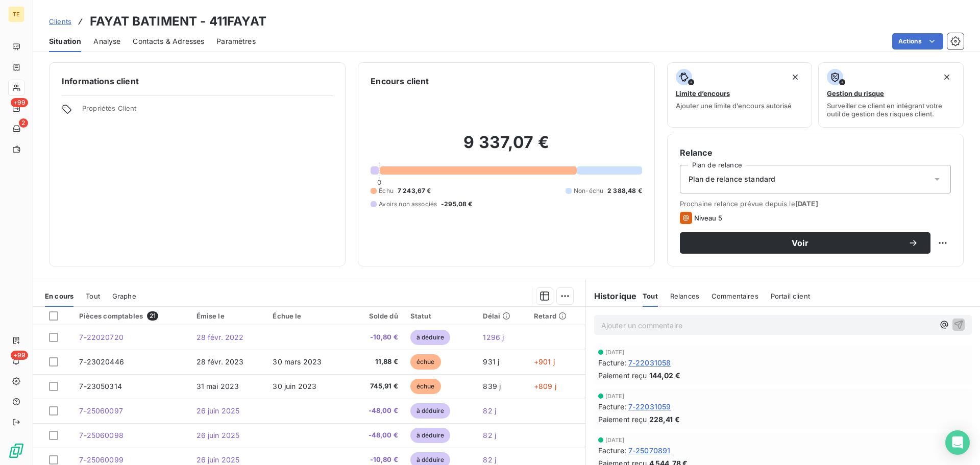 The height and width of the screenshot is (465, 980). Describe the element at coordinates (649, 362) in the screenshot. I see `span: 7-22031058` at that location.